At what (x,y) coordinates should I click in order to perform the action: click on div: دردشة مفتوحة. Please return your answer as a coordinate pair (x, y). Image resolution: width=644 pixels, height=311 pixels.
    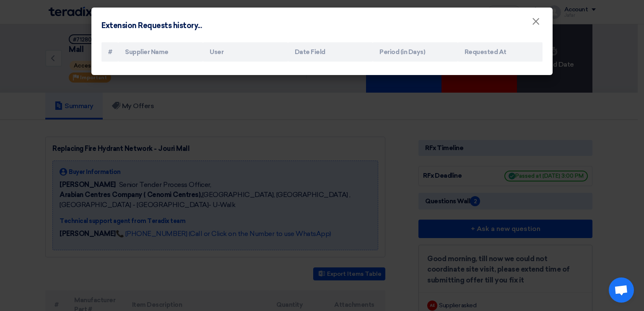
    Looking at the image, I should click on (621, 290).